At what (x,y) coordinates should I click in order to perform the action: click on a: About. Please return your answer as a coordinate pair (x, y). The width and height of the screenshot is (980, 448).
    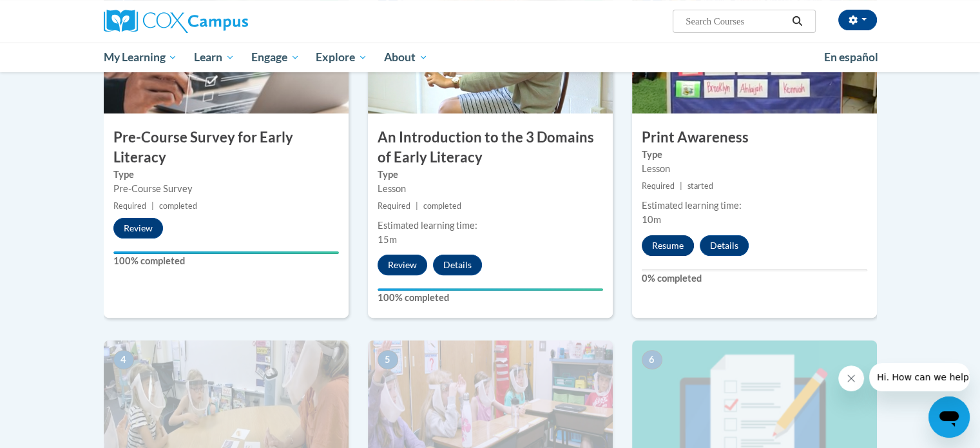
    Looking at the image, I should click on (406, 57).